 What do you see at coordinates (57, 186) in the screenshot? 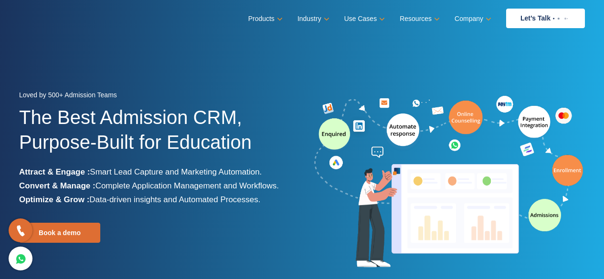
I see `b: Convert & Manage :` at bounding box center [57, 186].